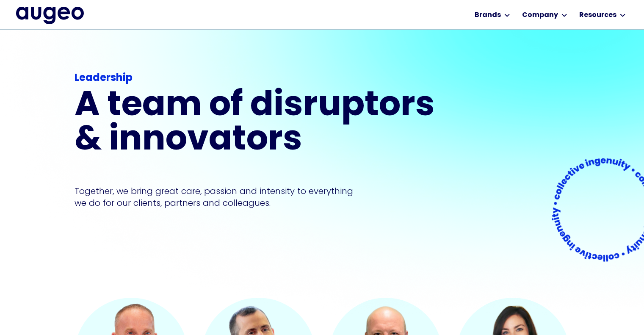 The height and width of the screenshot is (335, 644). Describe the element at coordinates (50, 15) in the screenshot. I see `img: Augeo's full logo in midnight blue.` at that location.